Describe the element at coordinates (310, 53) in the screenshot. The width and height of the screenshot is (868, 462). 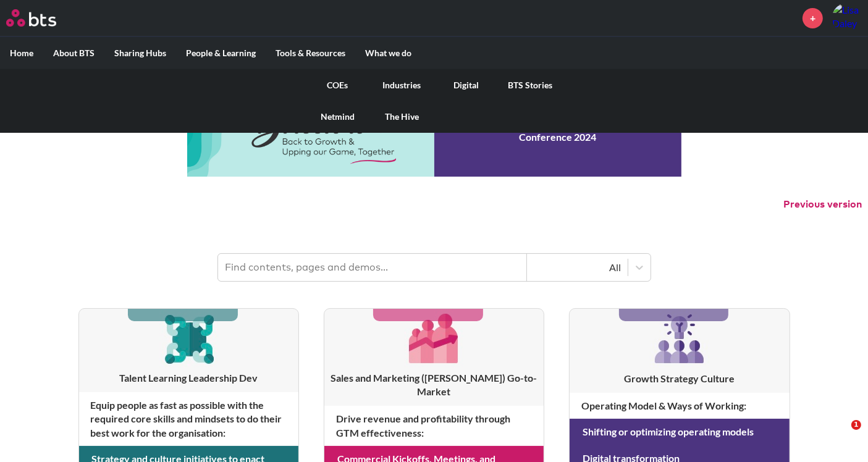
I see `label: Tools & Resources` at that location.